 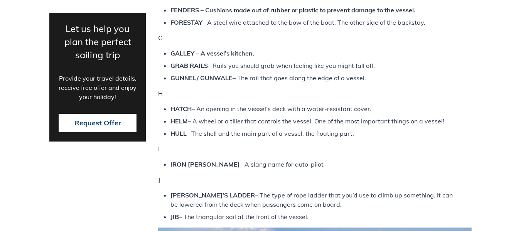 What do you see at coordinates (201, 78) in the screenshot?
I see `strong: GUNNEL/ GUNWALE` at bounding box center [201, 78].